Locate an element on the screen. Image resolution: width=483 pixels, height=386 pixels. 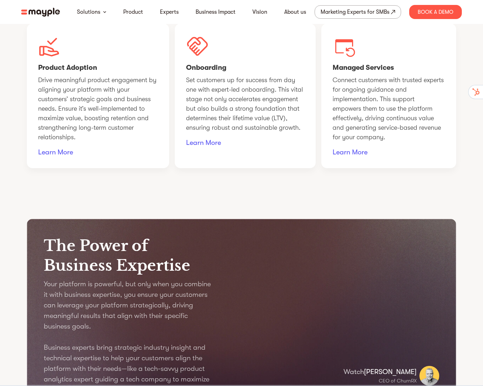
a: About us is located at coordinates (295, 12).